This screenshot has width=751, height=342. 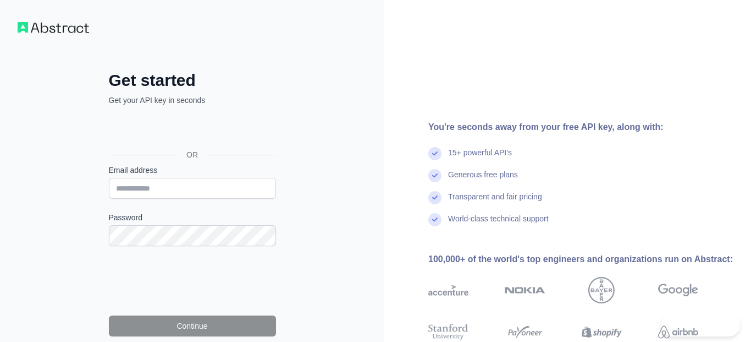 What do you see at coordinates (581, 127) in the screenshot?
I see `div: You're seconds away from your free API key, along with:` at bounding box center [581, 127].